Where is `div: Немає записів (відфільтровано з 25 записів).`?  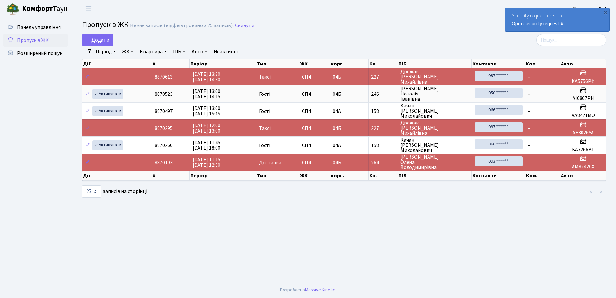
div: Немає записів (відфільтровано з 25 записів). is located at coordinates (182, 25).